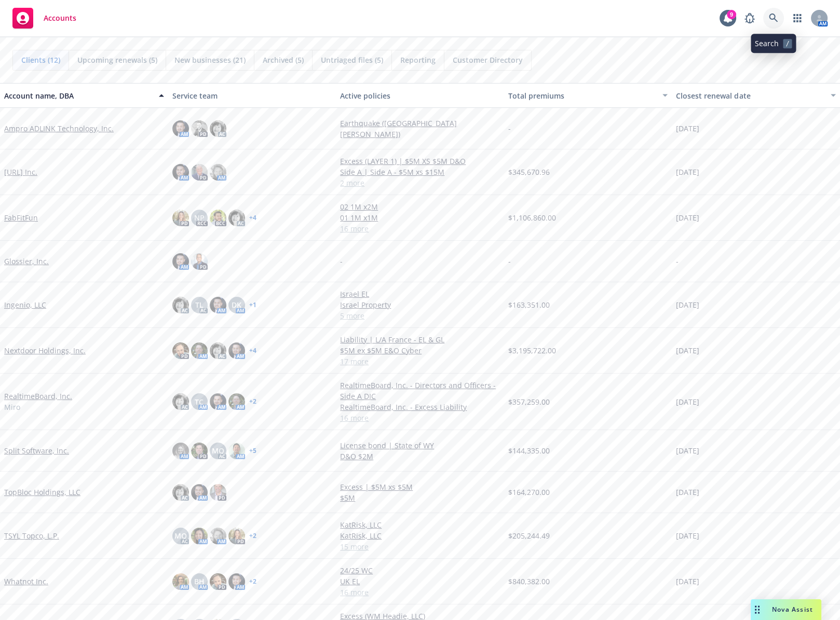  I want to click on span: $144,335.00, so click(529, 450).